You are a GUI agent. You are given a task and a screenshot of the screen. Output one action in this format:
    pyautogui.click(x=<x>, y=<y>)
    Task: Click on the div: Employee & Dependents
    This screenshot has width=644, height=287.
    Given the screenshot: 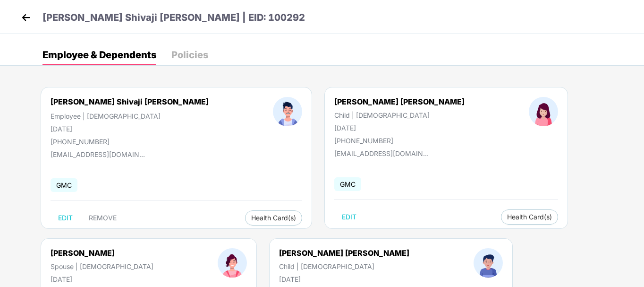 What is the action you would take?
    pyautogui.click(x=99, y=55)
    